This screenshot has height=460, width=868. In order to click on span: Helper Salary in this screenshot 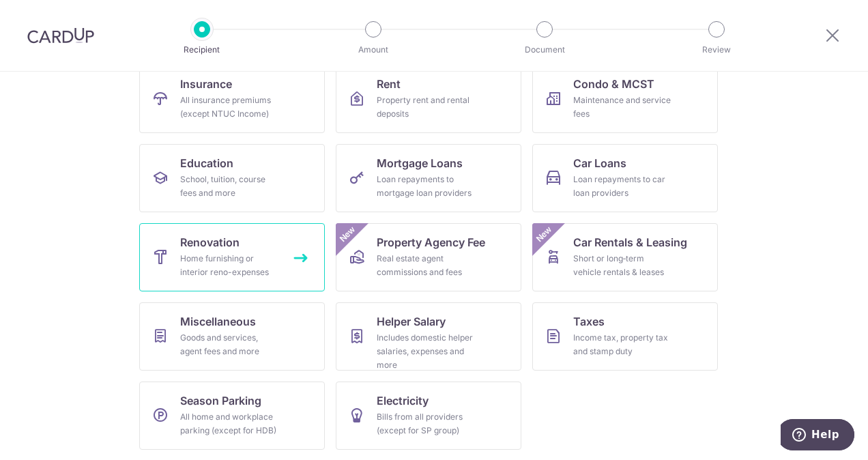, I will do `click(411, 321)`.